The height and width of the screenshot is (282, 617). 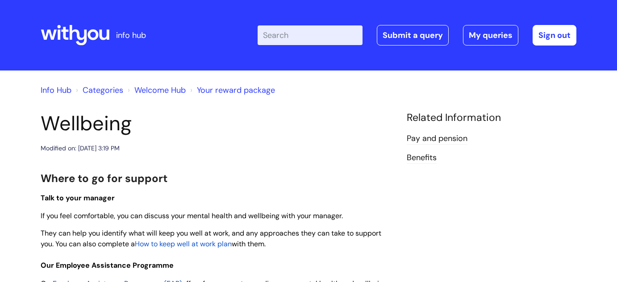 What do you see at coordinates (107, 265) in the screenshot?
I see `span: Our Employee Assistance Programme` at bounding box center [107, 265].